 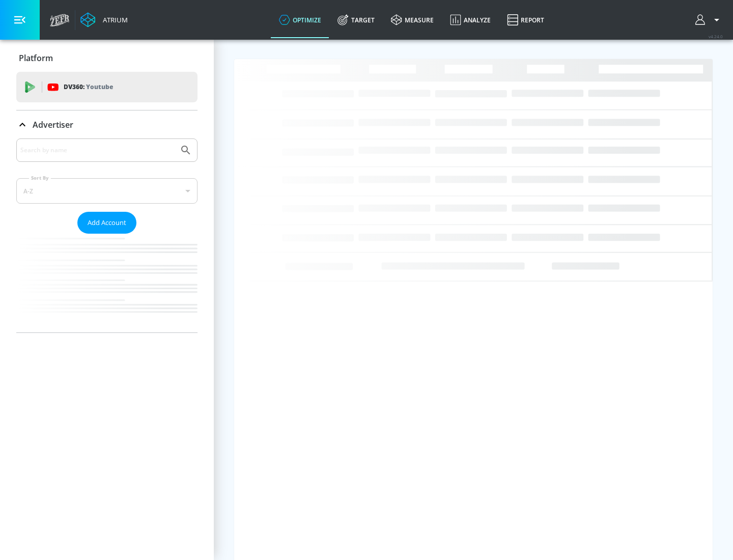 What do you see at coordinates (716, 36) in the screenshot?
I see `span: v 4.24.0` at bounding box center [716, 36].